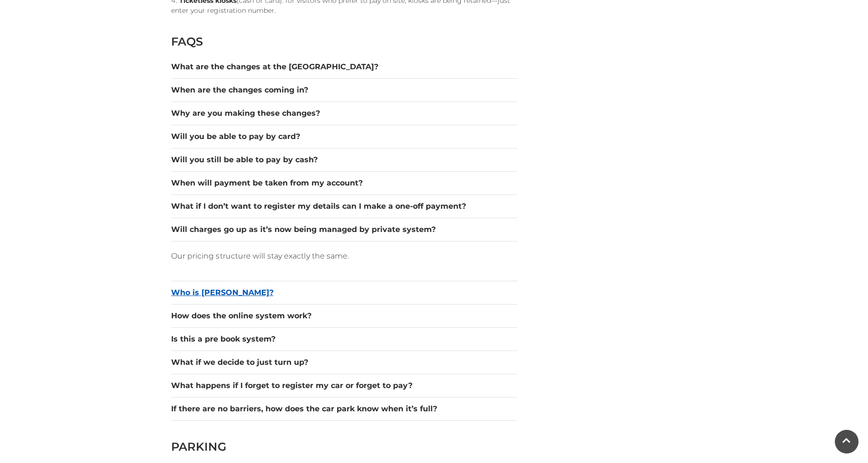  I want to click on button: When will payment be taken from my account?, so click(344, 183).